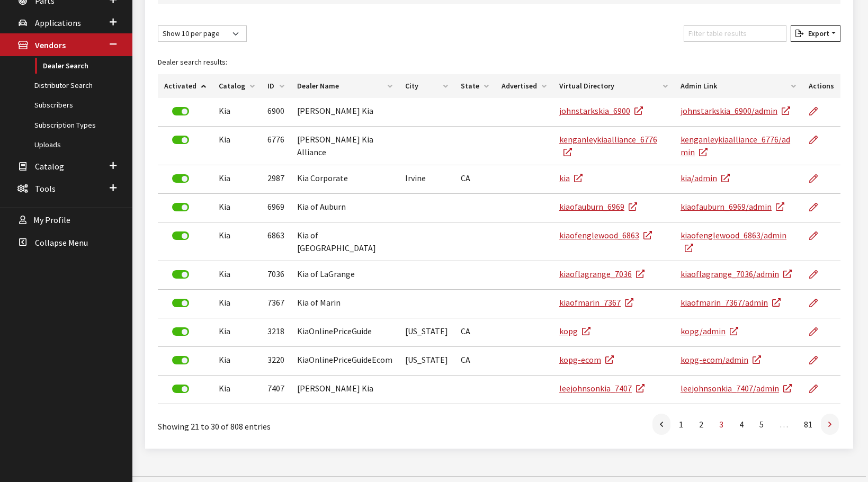  What do you see at coordinates (276, 304) in the screenshot?
I see `td: 7367` at bounding box center [276, 304].